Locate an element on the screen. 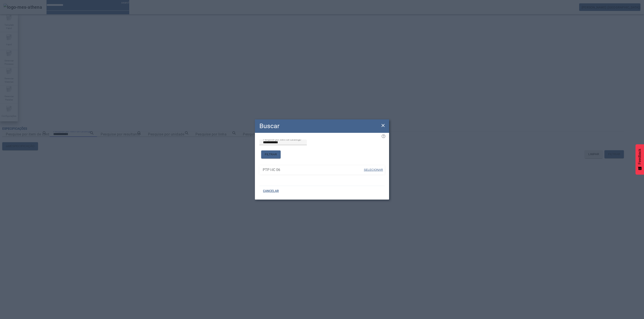  span: Feedback is located at coordinates (640, 157).